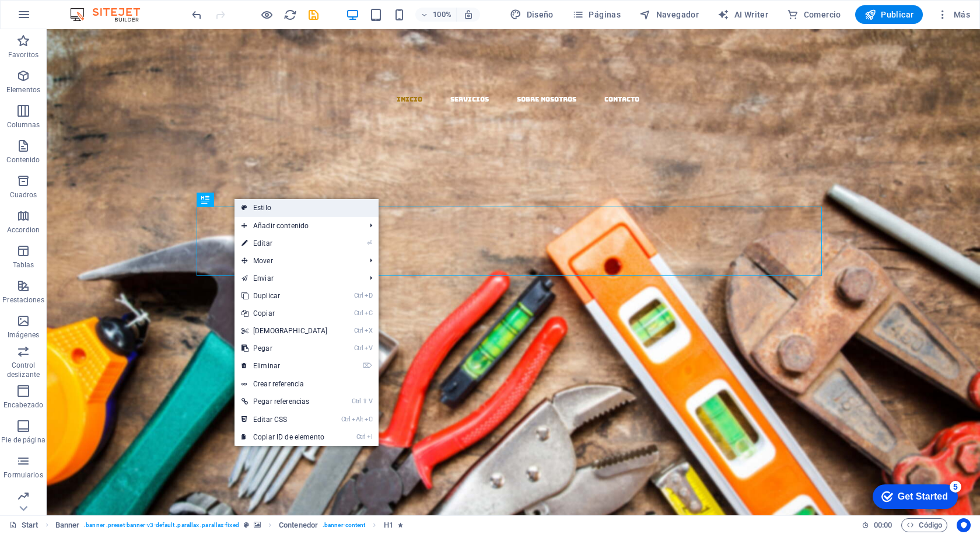 This screenshot has width=980, height=534. Describe the element at coordinates (964, 525) in the screenshot. I see `button: Usercentrics` at that location.